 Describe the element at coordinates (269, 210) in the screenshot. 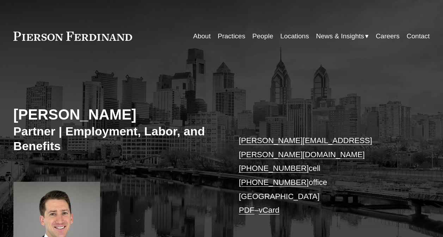

I see `a: vCard` at that location.